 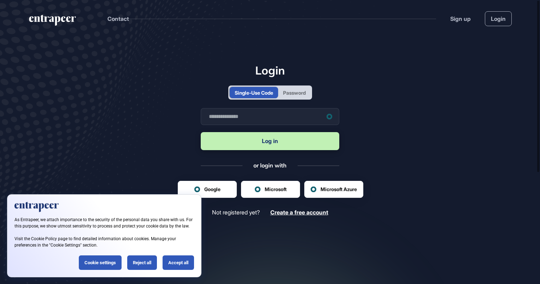 What do you see at coordinates (118, 19) in the screenshot?
I see `button: Contact` at bounding box center [118, 19].